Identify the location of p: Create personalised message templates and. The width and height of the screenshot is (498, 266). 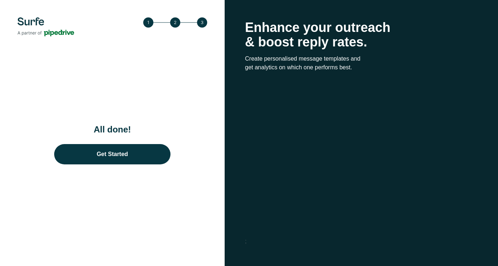
(361, 59).